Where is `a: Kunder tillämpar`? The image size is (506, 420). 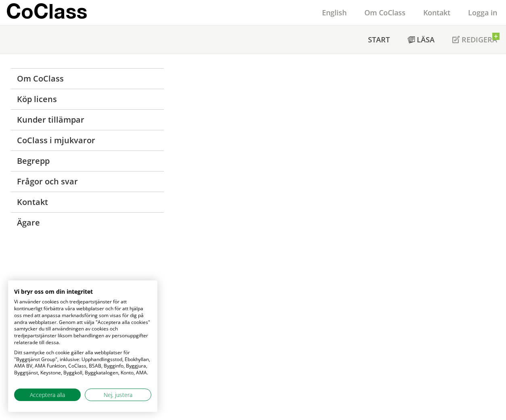
a: Kunder tillämpar is located at coordinates (87, 119).